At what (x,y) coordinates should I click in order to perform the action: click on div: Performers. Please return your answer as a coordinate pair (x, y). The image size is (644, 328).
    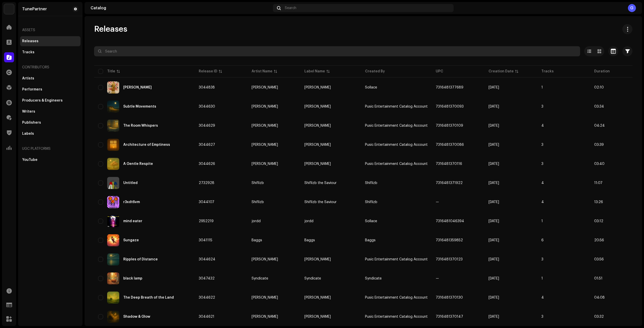
    Looking at the image, I should click on (32, 89).